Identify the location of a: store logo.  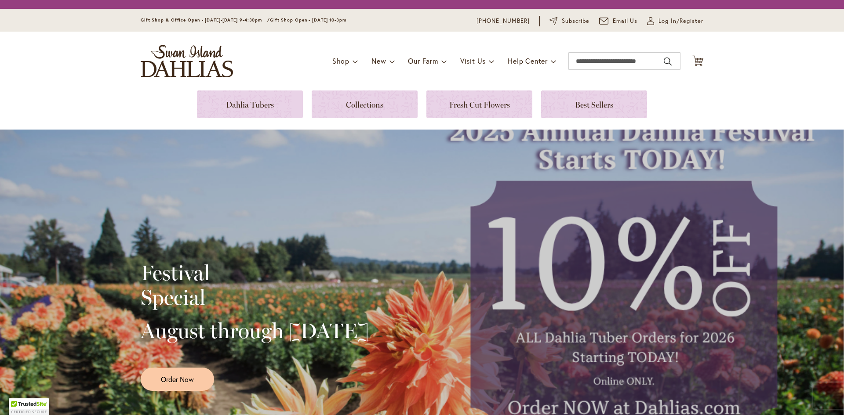
(187, 61).